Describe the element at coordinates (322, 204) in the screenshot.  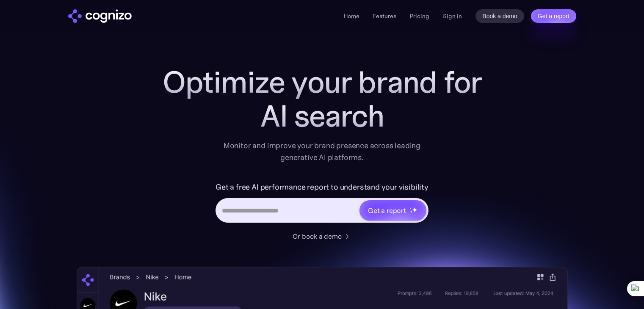
I see `form: Hero URL Input Form` at that location.